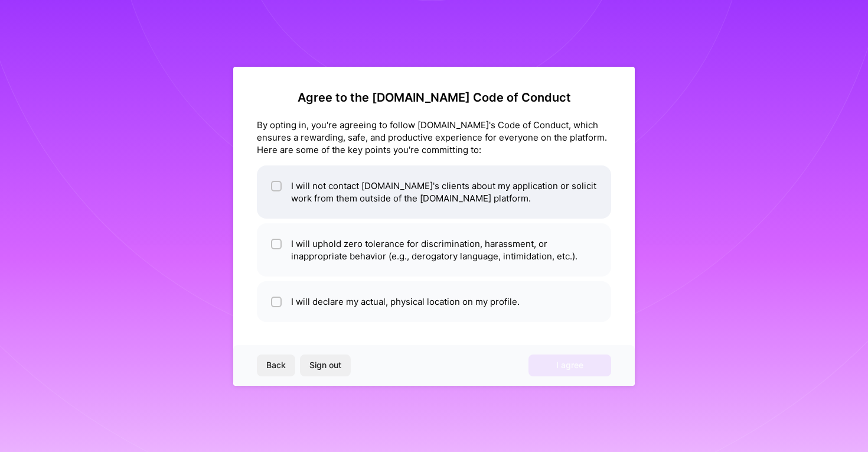  Describe the element at coordinates (275, 365) in the screenshot. I see `button: Back` at that location.